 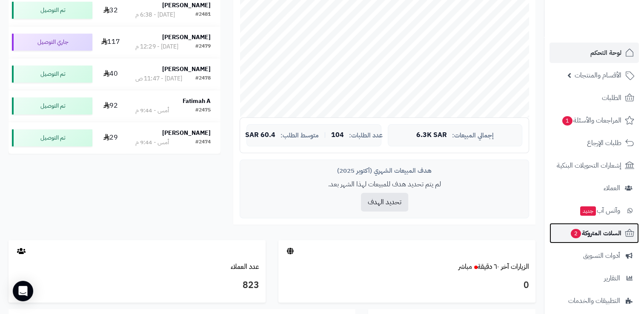 What do you see at coordinates (260, 135) in the screenshot?
I see `span: 60.4 SAR` at bounding box center [260, 135].